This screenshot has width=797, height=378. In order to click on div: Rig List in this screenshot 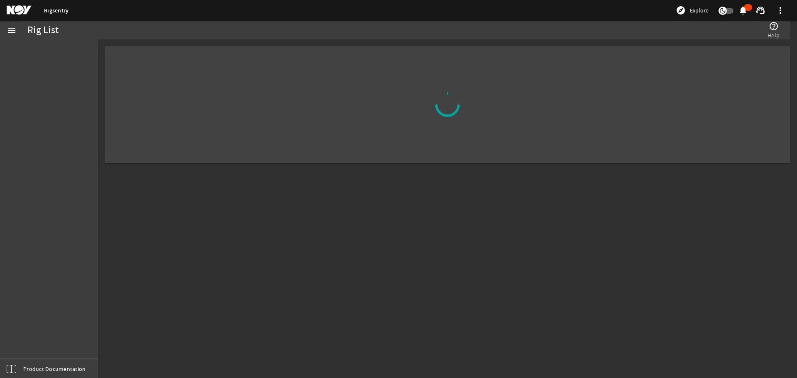, I will do `click(43, 30)`.